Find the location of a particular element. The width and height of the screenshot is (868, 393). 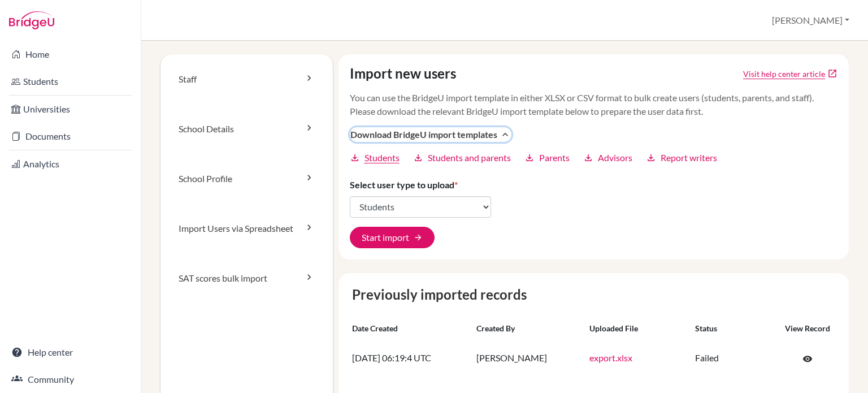

span: Students and parents is located at coordinates (469, 158).